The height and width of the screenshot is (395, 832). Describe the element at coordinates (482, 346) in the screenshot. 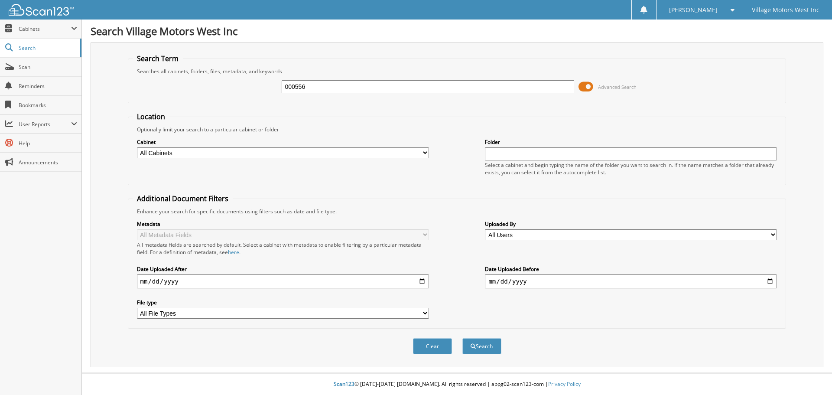

I see `button: Search` at that location.